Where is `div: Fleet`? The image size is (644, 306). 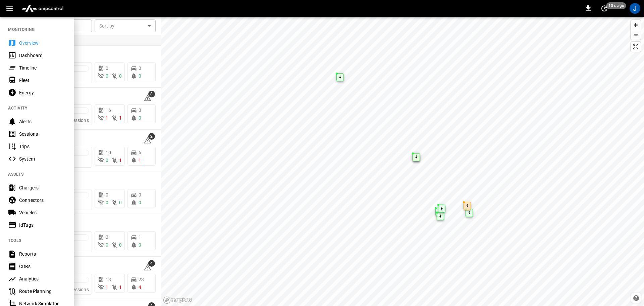 div: Fleet is located at coordinates (42, 80).